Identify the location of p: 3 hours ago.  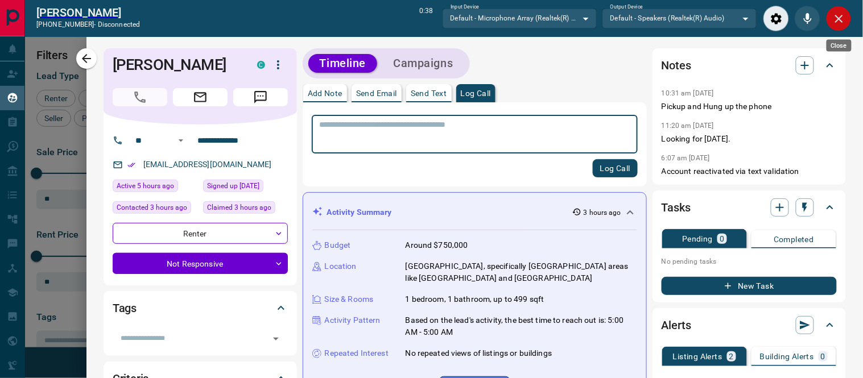
(603, 213).